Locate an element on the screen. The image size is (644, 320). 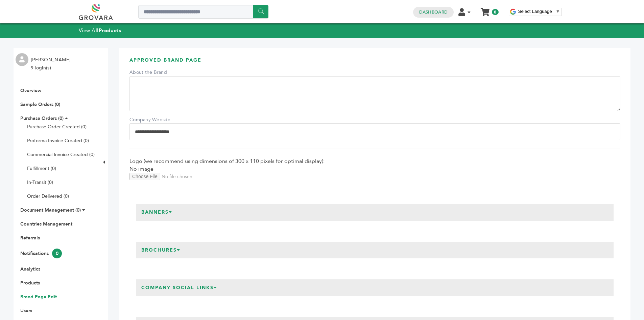
a: Document Management (0) is located at coordinates (51, 210).